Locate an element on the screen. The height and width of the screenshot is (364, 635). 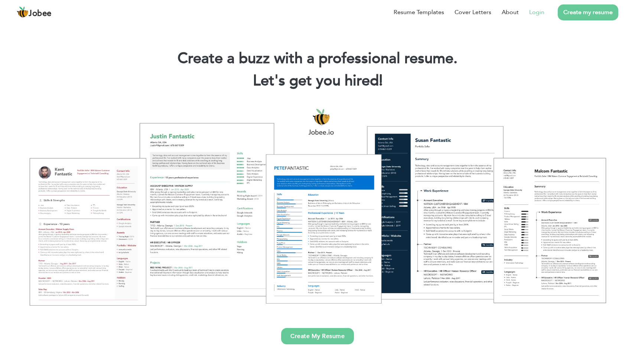
img: jobee.io is located at coordinates (22, 12).